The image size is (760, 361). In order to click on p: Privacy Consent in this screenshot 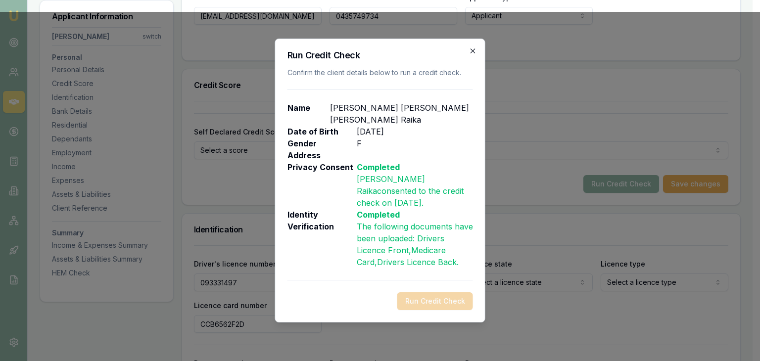, I will do `click(322, 185)`.